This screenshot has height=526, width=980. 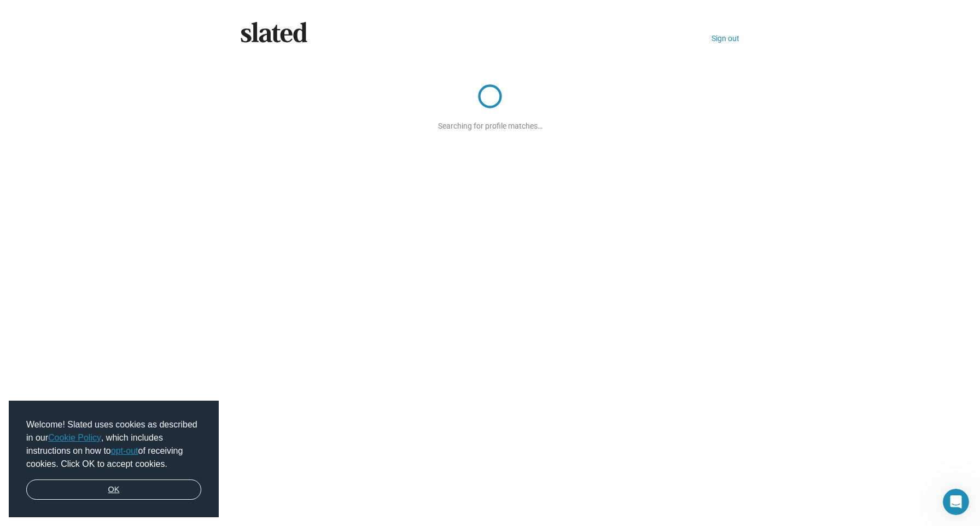 What do you see at coordinates (74, 437) in the screenshot?
I see `a: Cookie Policy` at bounding box center [74, 437].